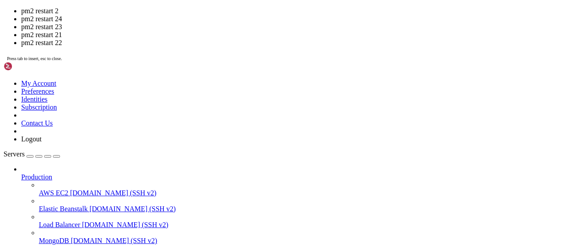  I want to click on span: Load Balancer, so click(60, 224).